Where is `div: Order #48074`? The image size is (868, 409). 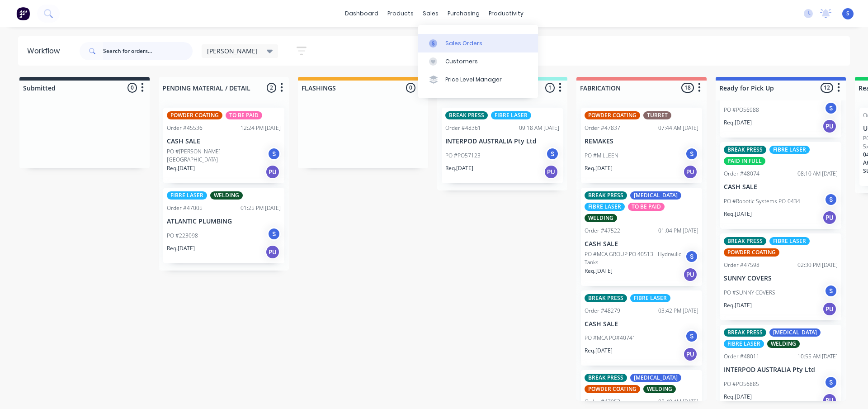 div: Order #48074 is located at coordinates (741, 174).